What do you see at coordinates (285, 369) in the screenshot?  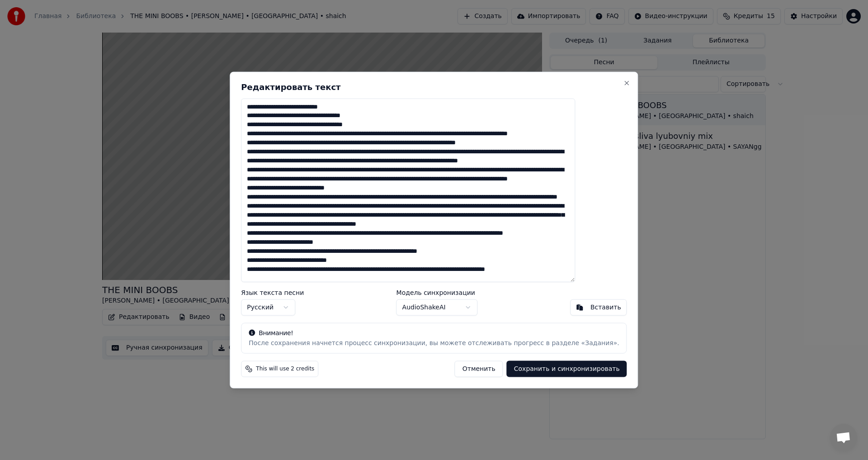 I see `span: This will use 2 credits` at bounding box center [285, 369].